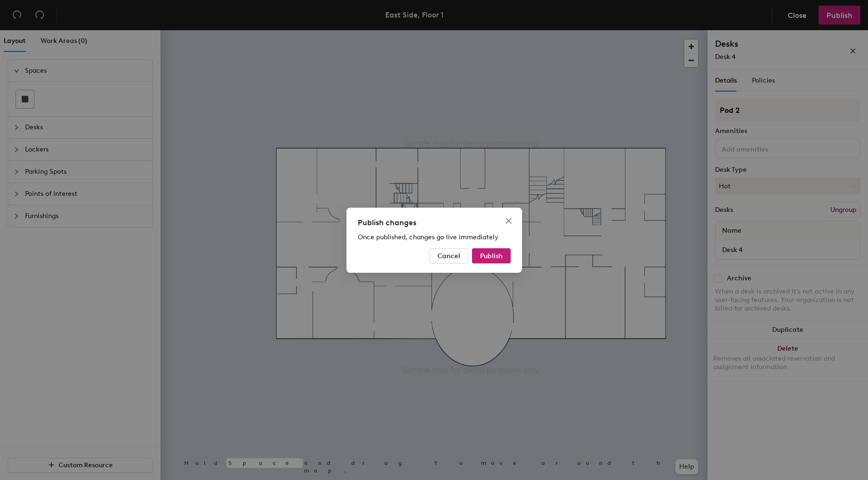 The width and height of the screenshot is (868, 480). Describe the element at coordinates (434, 223) in the screenshot. I see `div: Publish changes` at that location.